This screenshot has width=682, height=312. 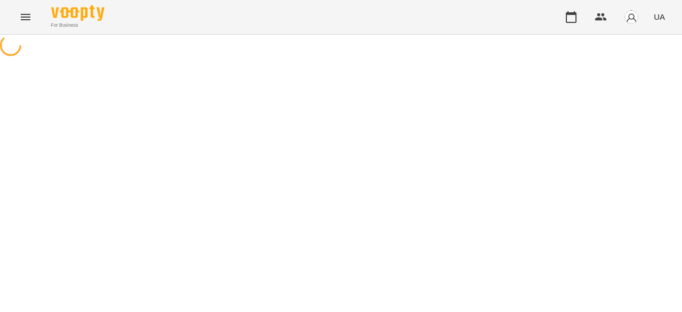 What do you see at coordinates (631, 17) in the screenshot?
I see `img: avatar_s.png` at bounding box center [631, 17].